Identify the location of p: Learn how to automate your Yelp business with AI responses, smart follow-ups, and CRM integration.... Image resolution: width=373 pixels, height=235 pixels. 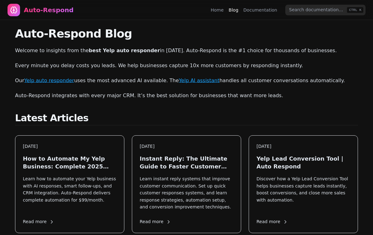
(69, 193).